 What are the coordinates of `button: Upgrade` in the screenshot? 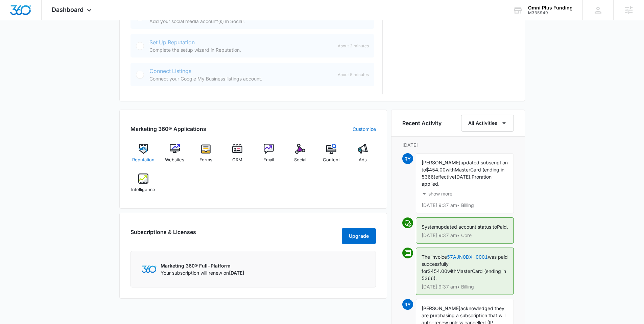 It's located at (359, 236).